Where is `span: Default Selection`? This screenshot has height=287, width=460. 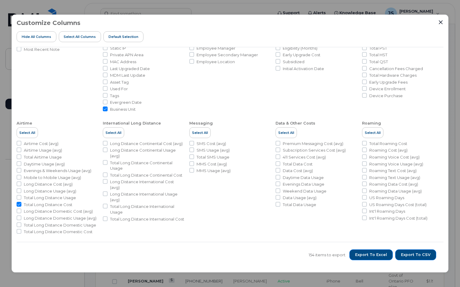 span: Default Selection is located at coordinates (123, 37).